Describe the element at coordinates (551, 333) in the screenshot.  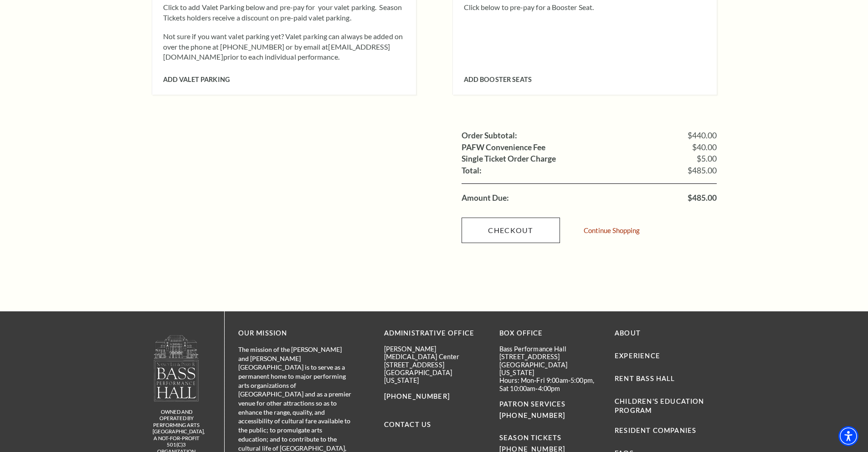
I see `p: BOX OFFICE` at that location.